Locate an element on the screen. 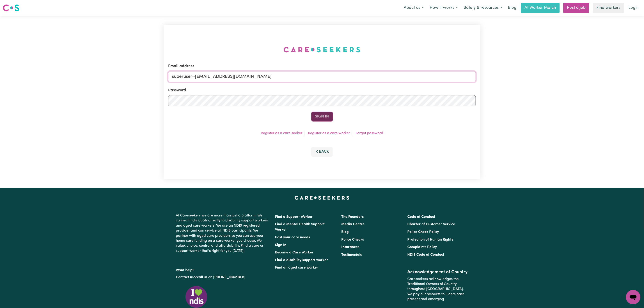 This screenshot has height=308, width=644. input: Email address is located at coordinates (322, 76).